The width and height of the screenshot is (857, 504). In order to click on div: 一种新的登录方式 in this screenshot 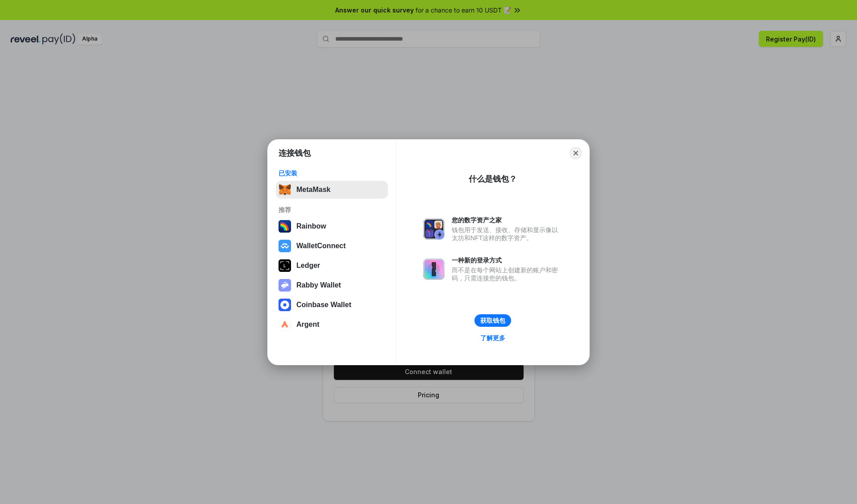, I will do `click(507, 260)`.